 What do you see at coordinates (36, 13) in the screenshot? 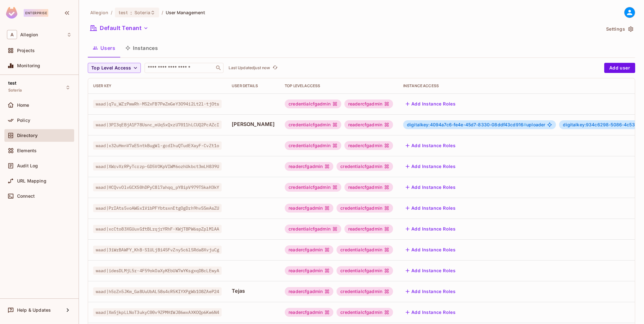
I see `div: Enterprise` at bounding box center [36, 13].